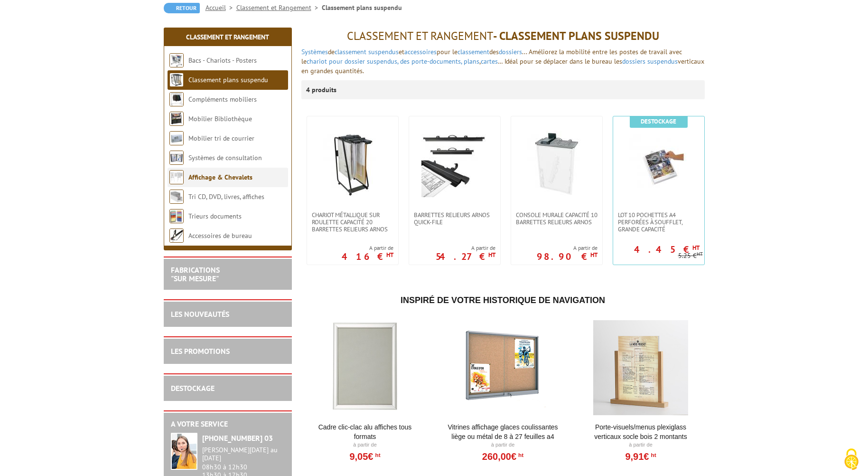 The width and height of the screenshot is (868, 476). I want to click on span: Console murale capacité 10 barrettes relieurs ARNOS, so click(557, 219).